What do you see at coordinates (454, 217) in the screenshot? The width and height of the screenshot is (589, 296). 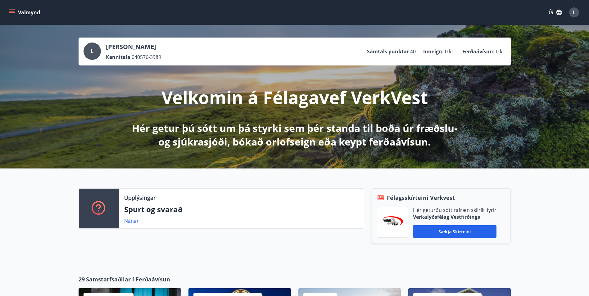 I see `p: Verkalýðsfélag Vestfirðinga` at bounding box center [454, 217].